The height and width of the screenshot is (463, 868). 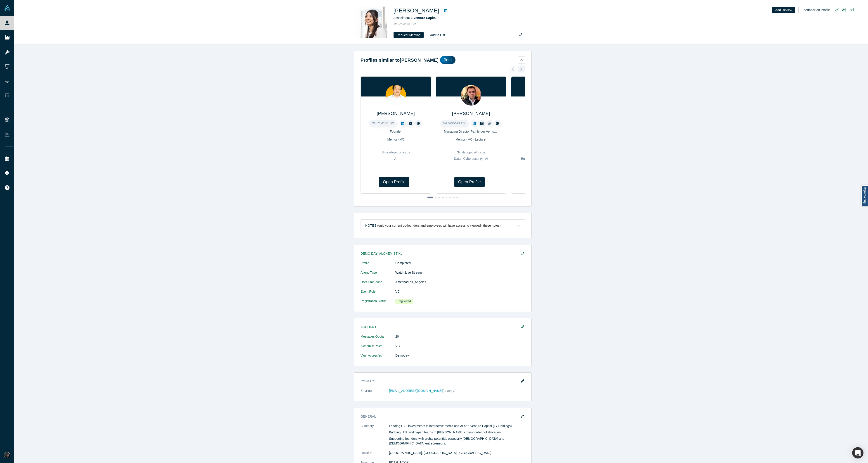 I want to click on a: Z Venture Capital, so click(x=424, y=18).